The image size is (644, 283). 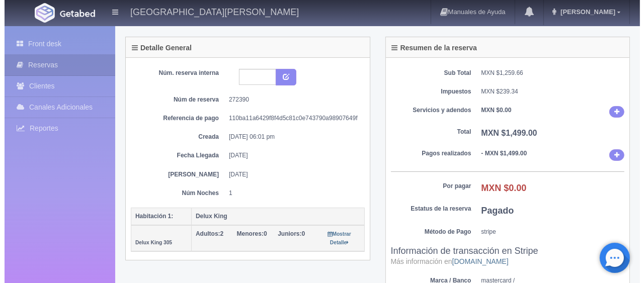 I want to click on dt: Impuestos, so click(x=426, y=91).